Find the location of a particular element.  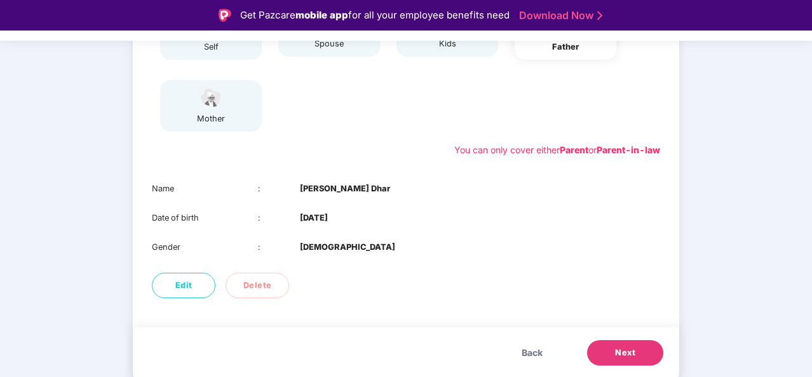

strong: mobile app is located at coordinates (322, 15).